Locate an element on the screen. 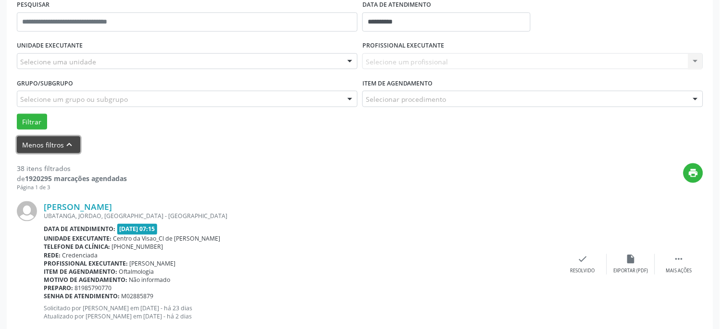  b: Item de agendamento: is located at coordinates (80, 272).